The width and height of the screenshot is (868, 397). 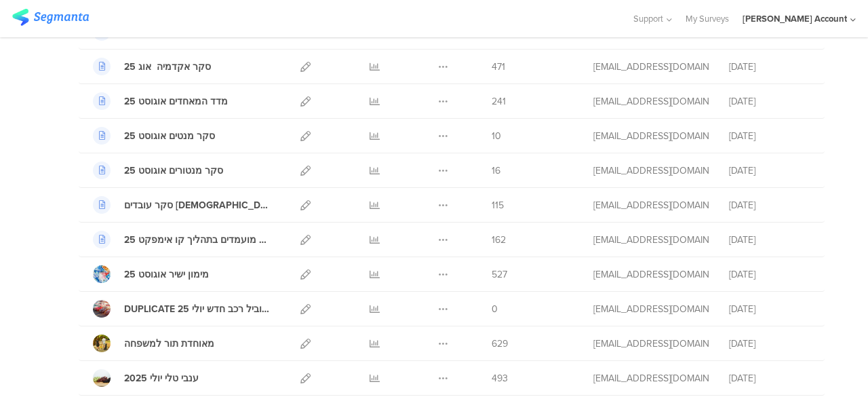 I want to click on span: 16, so click(x=495, y=170).